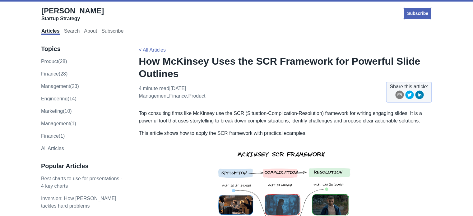  I want to click on div: Startup Strategy, so click(72, 19).